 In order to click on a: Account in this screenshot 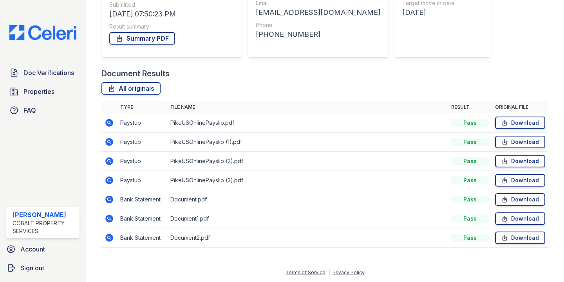, I will do `click(43, 249)`.